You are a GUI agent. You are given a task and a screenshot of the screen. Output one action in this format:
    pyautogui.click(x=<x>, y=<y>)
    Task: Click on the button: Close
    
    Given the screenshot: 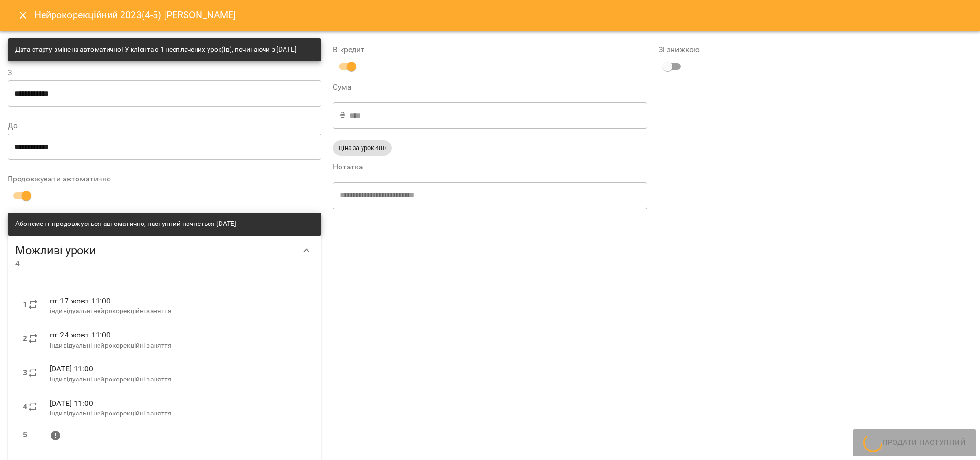 What is the action you would take?
    pyautogui.click(x=23, y=16)
    